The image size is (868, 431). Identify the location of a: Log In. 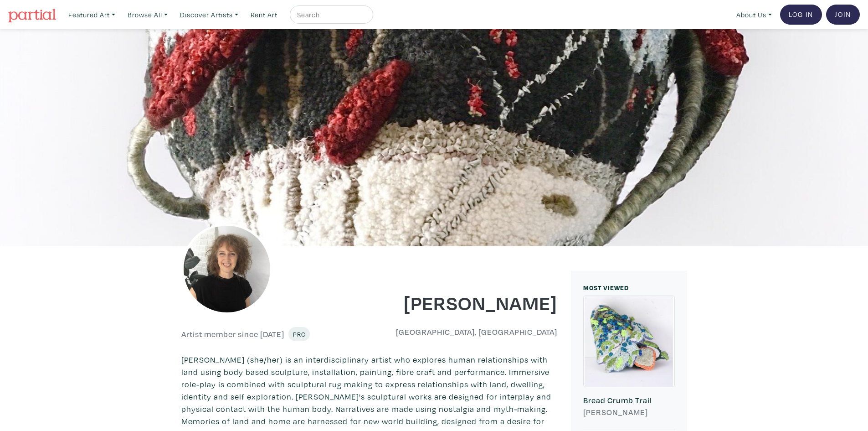
(801, 14).